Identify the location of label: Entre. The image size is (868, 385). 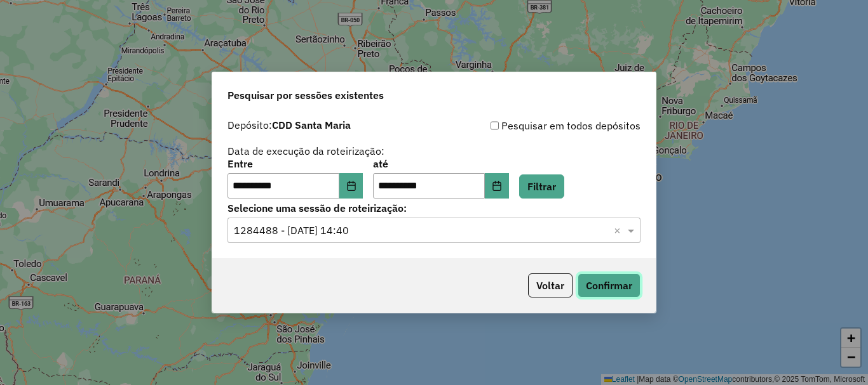
(295, 164).